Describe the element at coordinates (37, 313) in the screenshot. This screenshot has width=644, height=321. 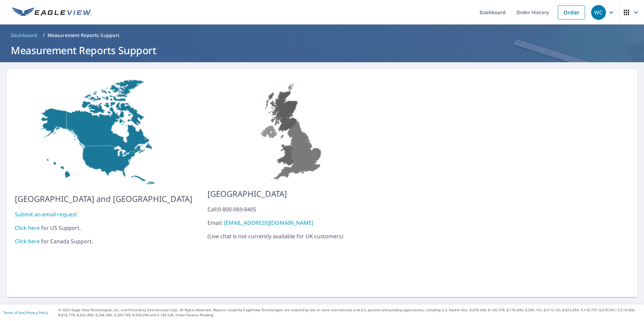
I see `a: Privacy Policy` at that location.